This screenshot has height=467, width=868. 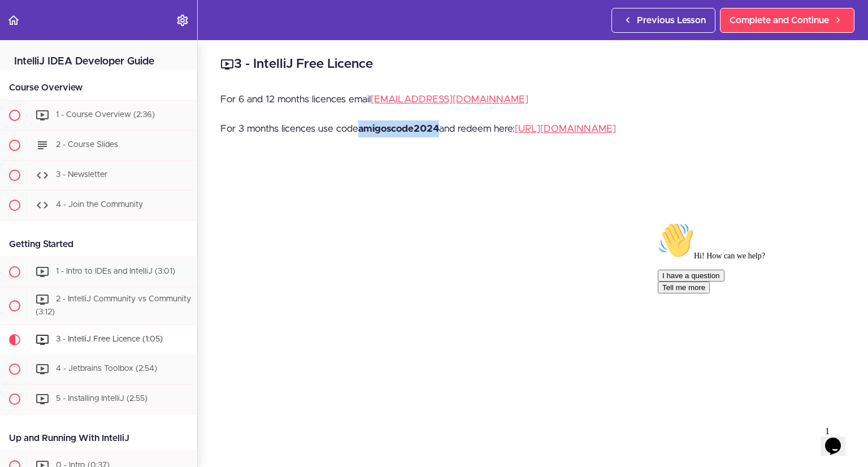 What do you see at coordinates (7, 9) in the screenshot?
I see `span: 1` at bounding box center [7, 9].